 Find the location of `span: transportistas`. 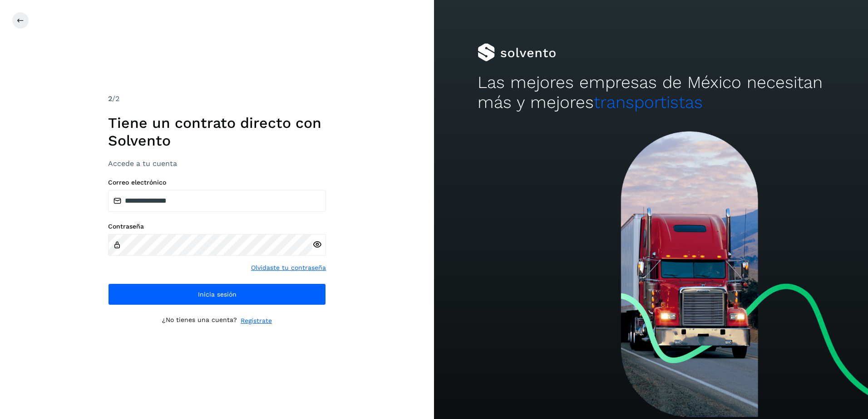

span: transportistas is located at coordinates (648, 102).